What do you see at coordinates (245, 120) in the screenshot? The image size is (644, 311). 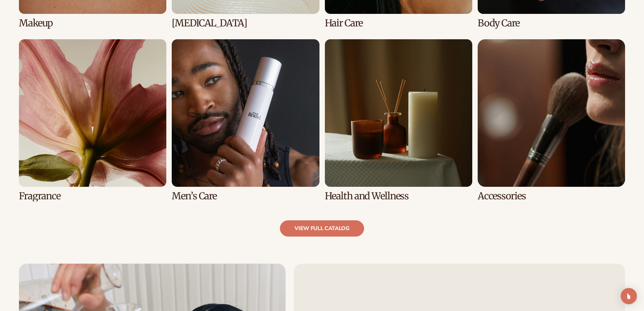 I see `div: 6 / 8` at bounding box center [245, 120].